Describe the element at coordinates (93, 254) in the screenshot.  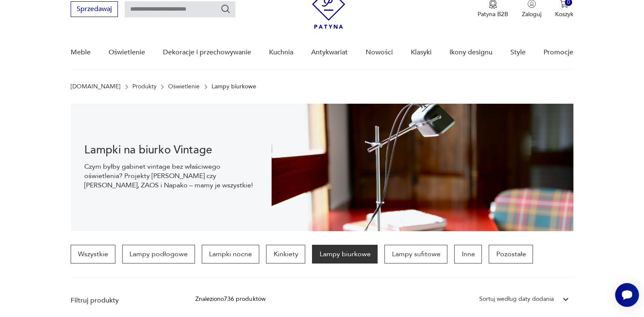
I see `a: Wszystkie` at that location.